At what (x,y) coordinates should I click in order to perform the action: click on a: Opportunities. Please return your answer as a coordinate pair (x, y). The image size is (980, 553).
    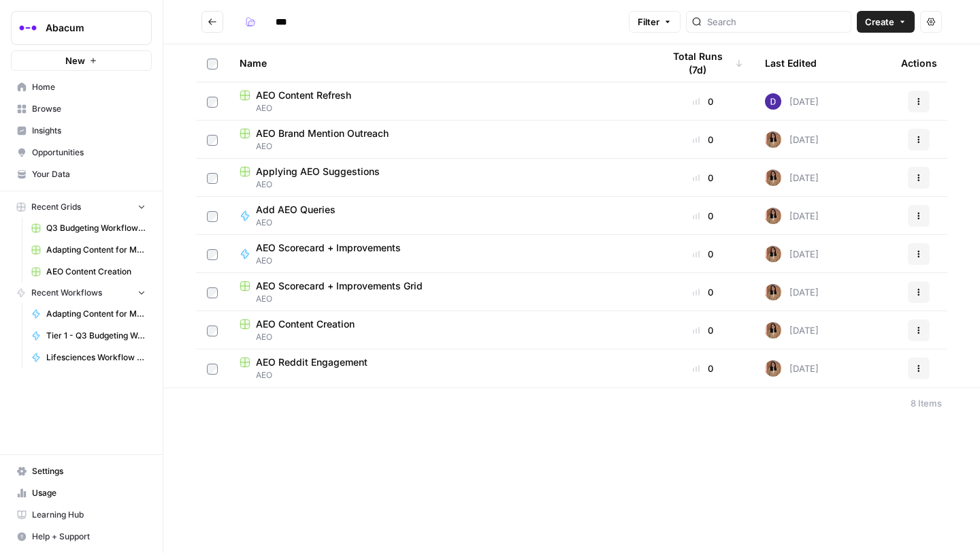
    Looking at the image, I should click on (81, 152).